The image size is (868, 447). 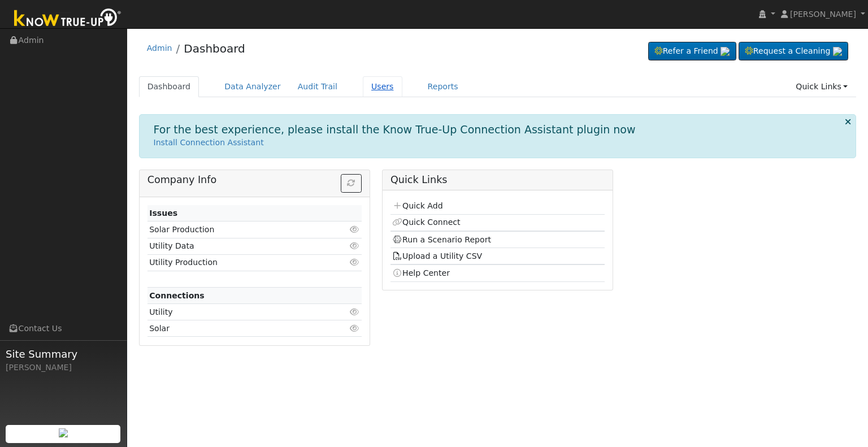 What do you see at coordinates (159, 48) in the screenshot?
I see `a: Admin` at bounding box center [159, 48].